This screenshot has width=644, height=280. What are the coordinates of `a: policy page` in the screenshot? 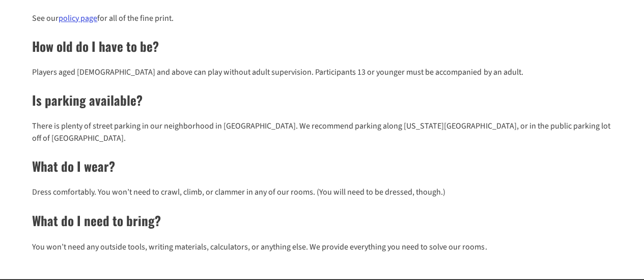 It's located at (78, 18).